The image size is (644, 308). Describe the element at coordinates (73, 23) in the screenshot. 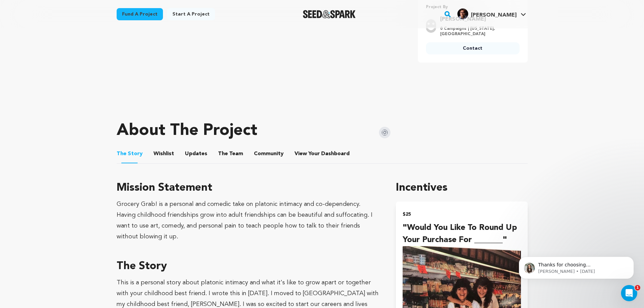

I see `p: Thanks for choosing Seed&amp;Spark for your project! If you have any questions as you go, just le...` at that location.